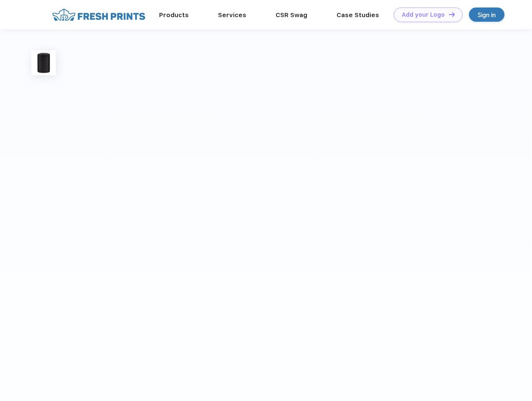  I want to click on div: Add your Logo, so click(423, 15).